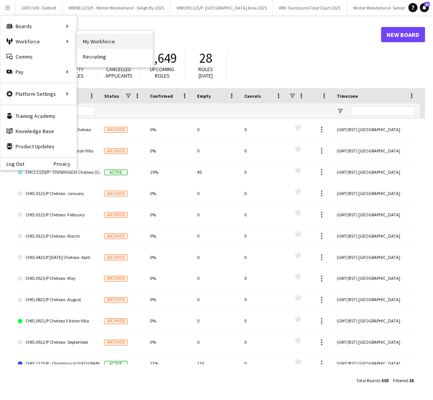 The width and height of the screenshot is (433, 400). I want to click on a: CHEL0223/P Chelsea- February, so click(56, 215).